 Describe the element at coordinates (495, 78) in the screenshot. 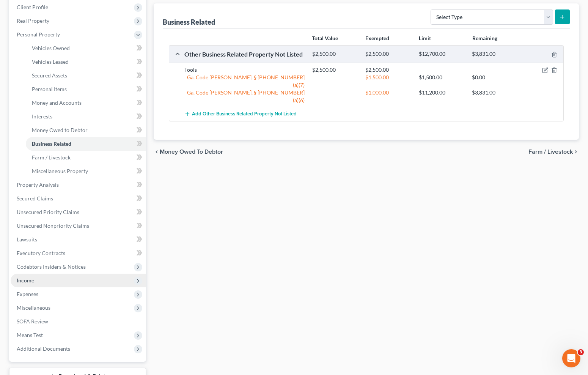

I see `div: $0.00` at that location.